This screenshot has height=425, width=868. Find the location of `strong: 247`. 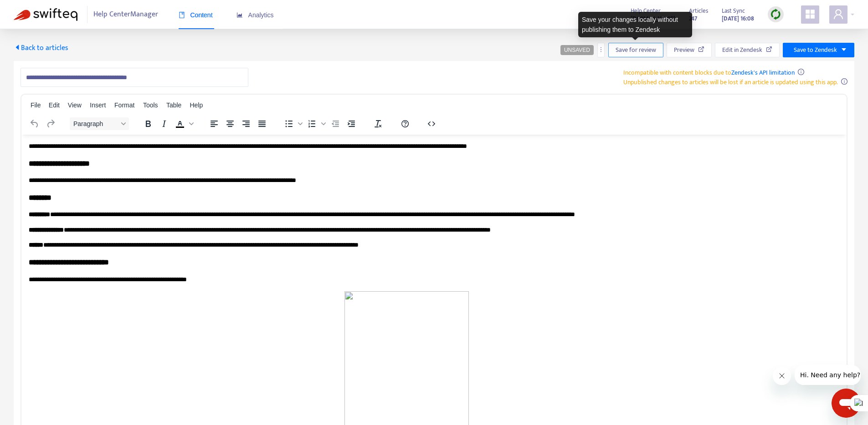

strong: 247 is located at coordinates (693, 19).